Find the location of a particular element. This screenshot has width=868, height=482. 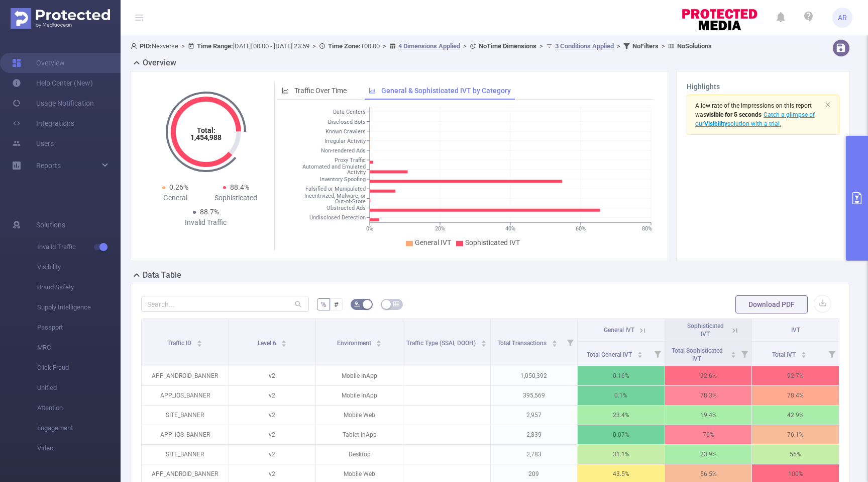

tspan: Incentivized, Malware, or is located at coordinates (335, 196).